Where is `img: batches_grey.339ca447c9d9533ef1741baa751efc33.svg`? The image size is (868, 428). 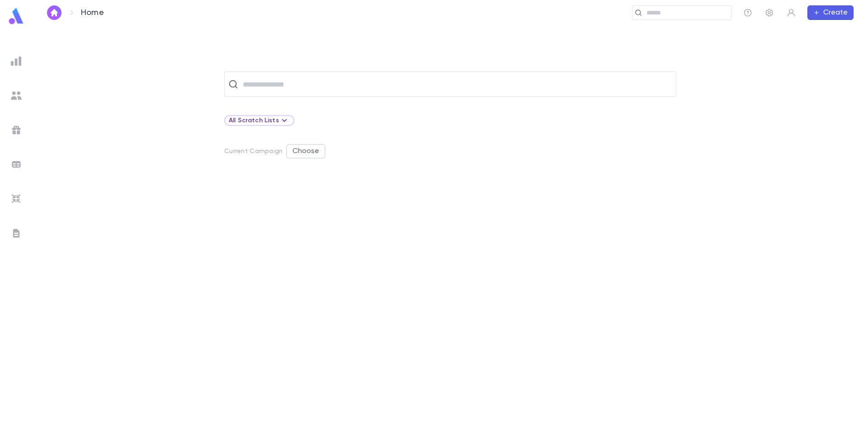
img: batches_grey.339ca447c9d9533ef1741baa751efc33.svg is located at coordinates (16, 164).